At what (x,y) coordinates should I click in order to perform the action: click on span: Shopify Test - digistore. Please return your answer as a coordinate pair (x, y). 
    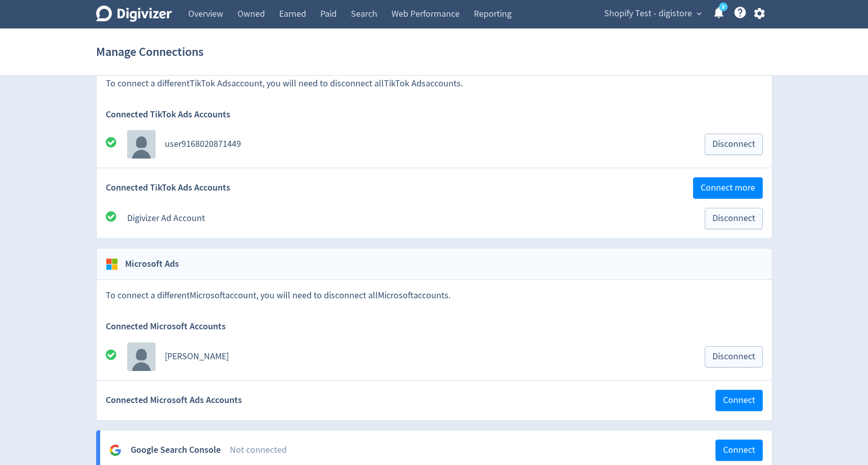
    Looking at the image, I should click on (648, 14).